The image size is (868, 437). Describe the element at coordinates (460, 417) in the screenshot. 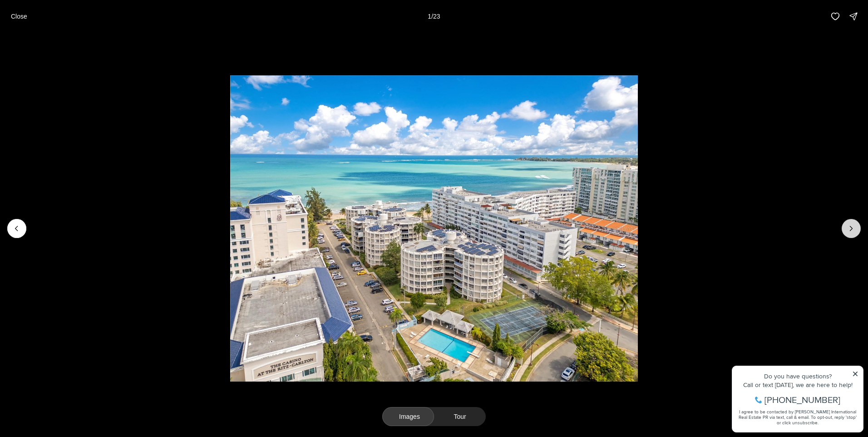

I see `button: Tour` at that location.